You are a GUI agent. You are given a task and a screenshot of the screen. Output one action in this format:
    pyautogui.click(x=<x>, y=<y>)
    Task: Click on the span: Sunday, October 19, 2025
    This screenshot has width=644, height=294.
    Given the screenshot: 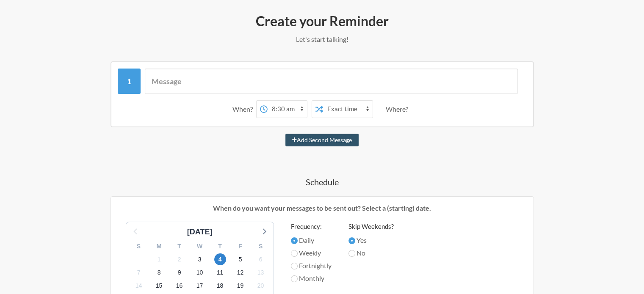 What is the action you would take?
    pyautogui.click(x=240, y=286)
    